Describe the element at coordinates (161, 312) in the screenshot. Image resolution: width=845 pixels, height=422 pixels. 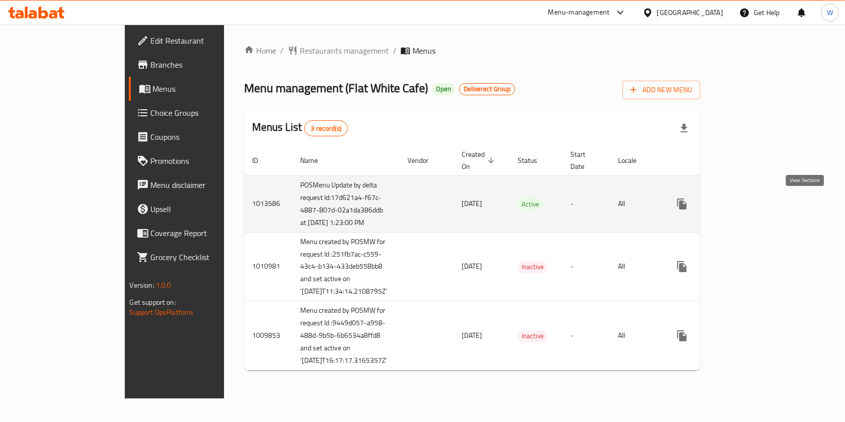
I see `a: Support.OpsPlatform` at that location.